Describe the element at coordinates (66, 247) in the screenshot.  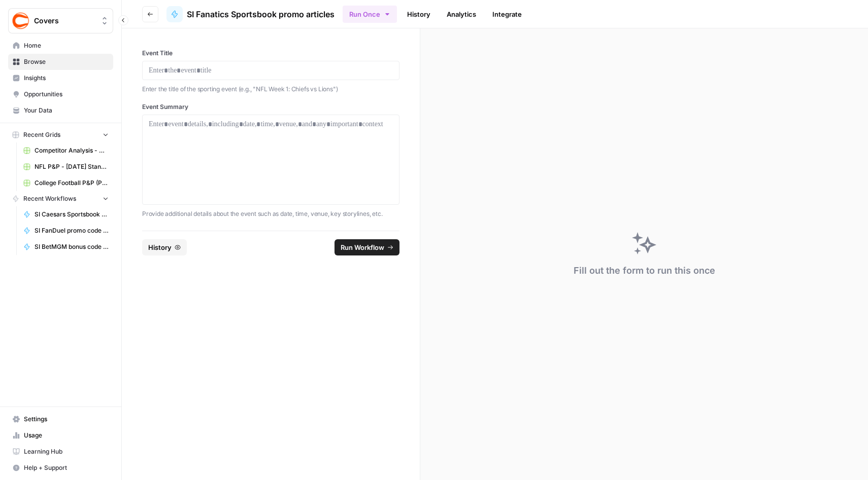
I see `a: SI BetMGM bonus code articles` at that location.